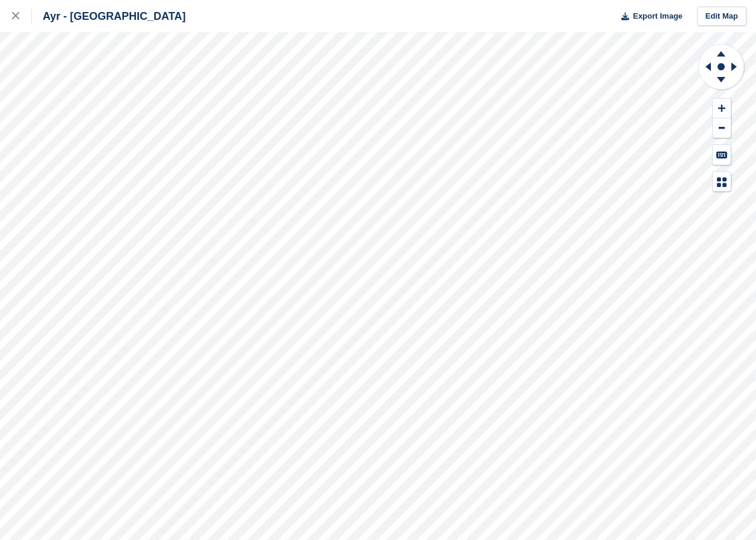 The width and height of the screenshot is (756, 540). Describe the element at coordinates (722, 155) in the screenshot. I see `button: Keyboard Shortcuts` at that location.